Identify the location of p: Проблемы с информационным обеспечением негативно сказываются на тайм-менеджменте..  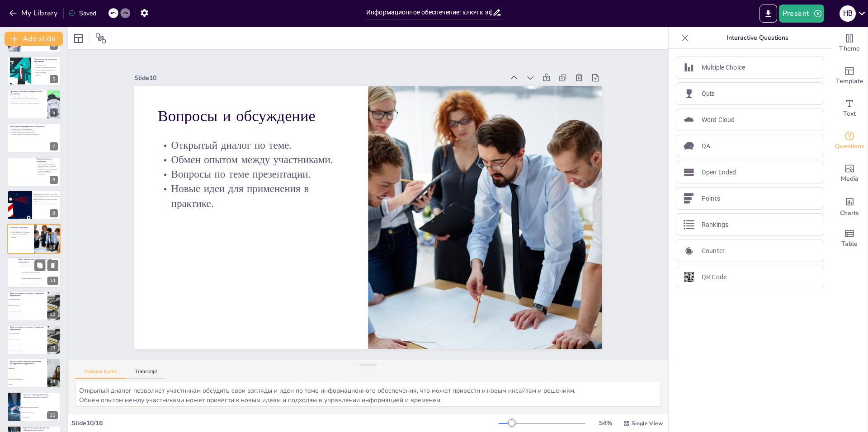
(27, 101).